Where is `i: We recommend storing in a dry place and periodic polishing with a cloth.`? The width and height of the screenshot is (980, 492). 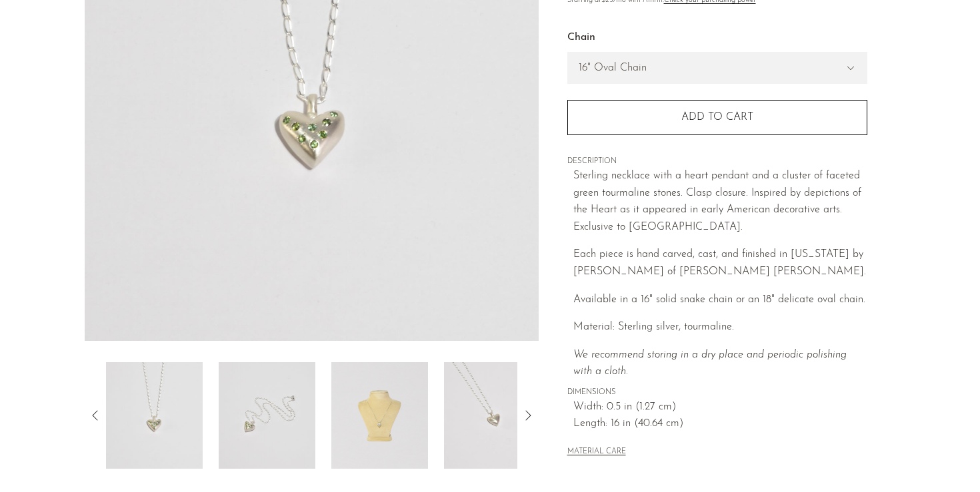 i: We recommend storing in a dry place and periodic polishing with a cloth. is located at coordinates (710, 363).